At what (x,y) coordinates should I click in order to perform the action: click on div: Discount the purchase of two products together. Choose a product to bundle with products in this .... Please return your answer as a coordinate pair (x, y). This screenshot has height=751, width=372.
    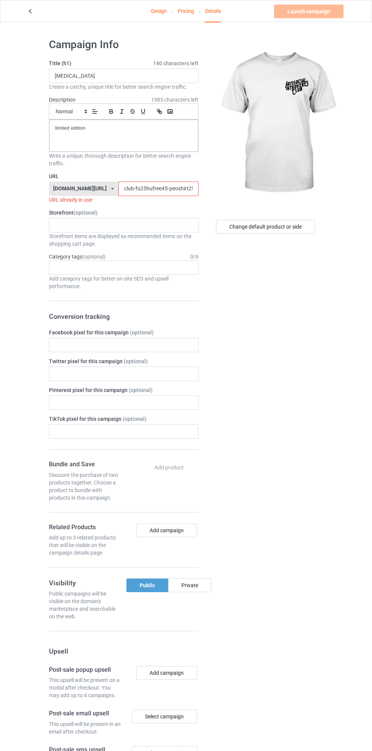
    Looking at the image, I should click on (85, 487).